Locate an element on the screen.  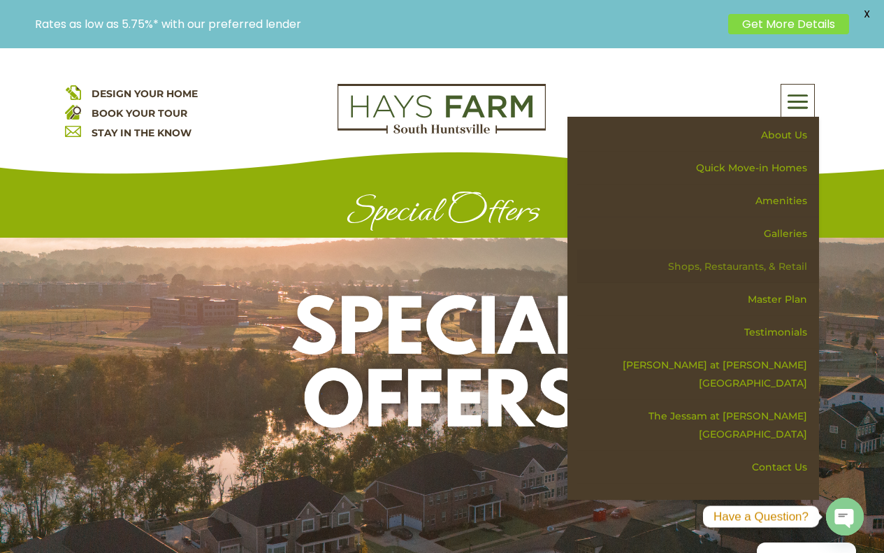
a: STAY IN THE KNOW is located at coordinates (141, 133).